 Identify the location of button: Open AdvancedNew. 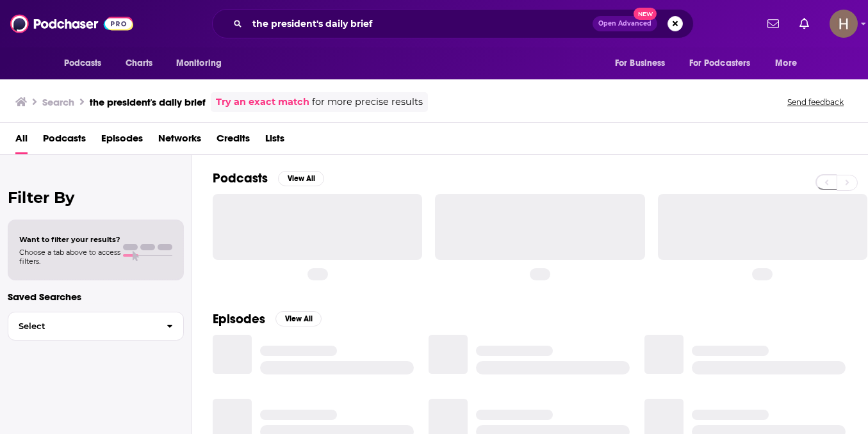
(624, 24).